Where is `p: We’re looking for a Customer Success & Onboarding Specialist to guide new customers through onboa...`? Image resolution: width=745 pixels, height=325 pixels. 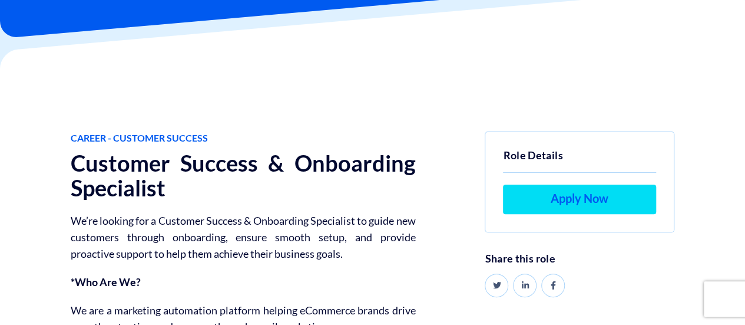 p: We’re looking for a Customer Success & Onboarding Specialist to guide new customers through onboa... is located at coordinates (243, 237).